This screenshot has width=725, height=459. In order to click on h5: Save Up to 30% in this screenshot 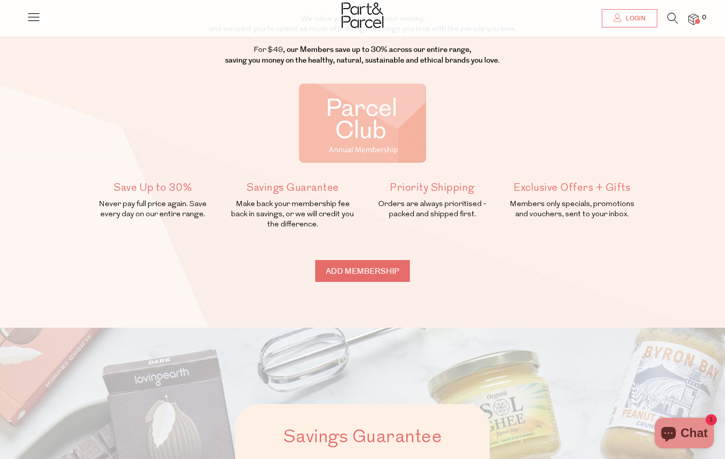, I will do `click(153, 188)`.